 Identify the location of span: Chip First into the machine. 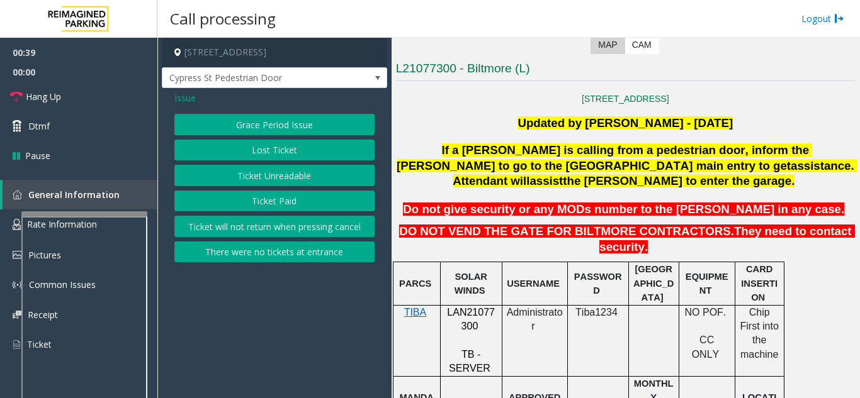
(760, 334).